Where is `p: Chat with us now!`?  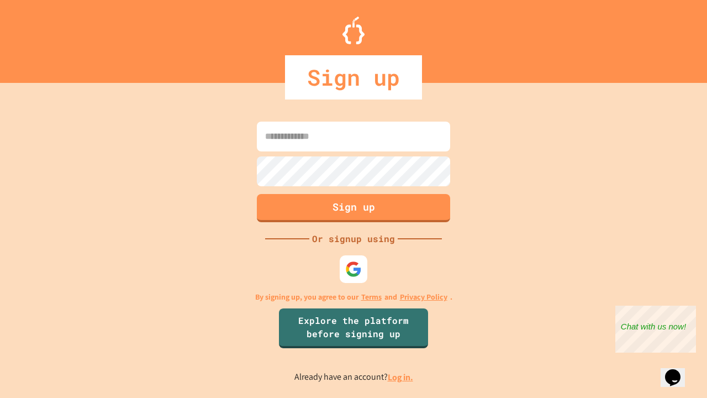 p: Chat with us now! is located at coordinates (38, 20).